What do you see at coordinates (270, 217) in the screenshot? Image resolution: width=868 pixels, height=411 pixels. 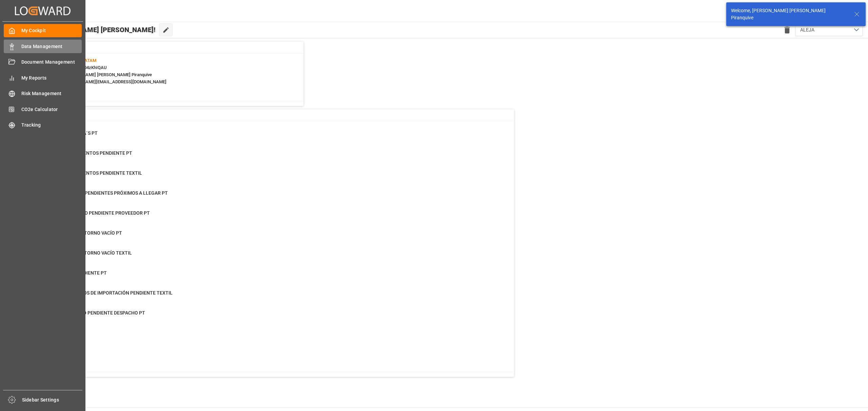 I see `a: 46DISPONIBILIDAD PENDIENTE PROVEEDOR PTPurchase Orders` at bounding box center [270, 217].